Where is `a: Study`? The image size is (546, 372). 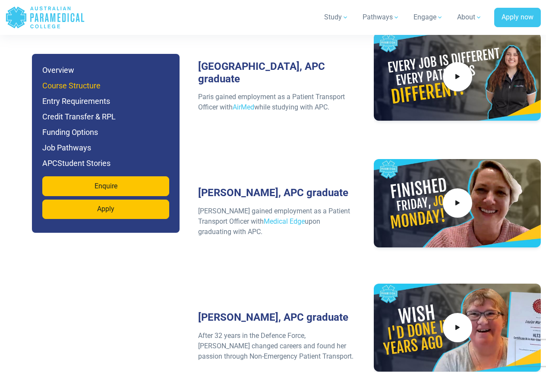
a: Study is located at coordinates (336, 17).